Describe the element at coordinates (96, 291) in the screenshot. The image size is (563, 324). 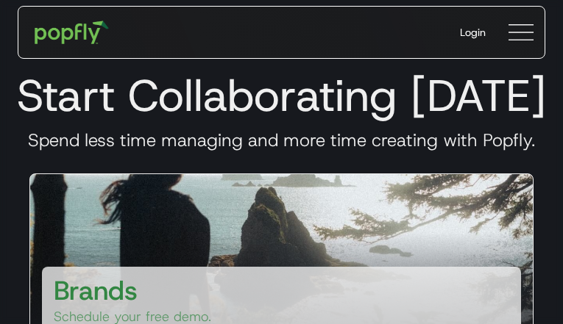
I see `h3: Brands` at that location.